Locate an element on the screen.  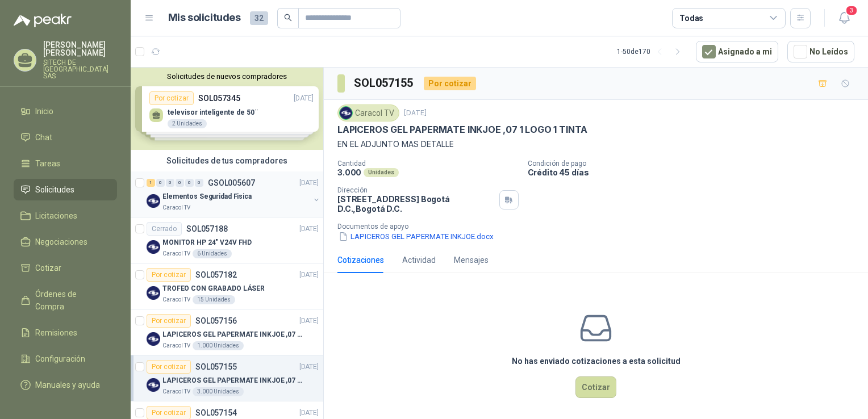
span: Tareas is located at coordinates (48, 163).